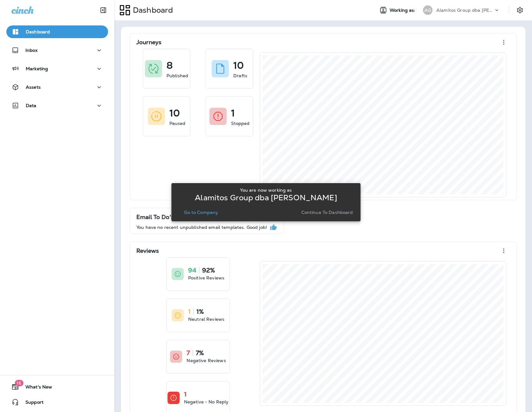  Describe the element at coordinates (57, 105) in the screenshot. I see `button: Data` at that location.